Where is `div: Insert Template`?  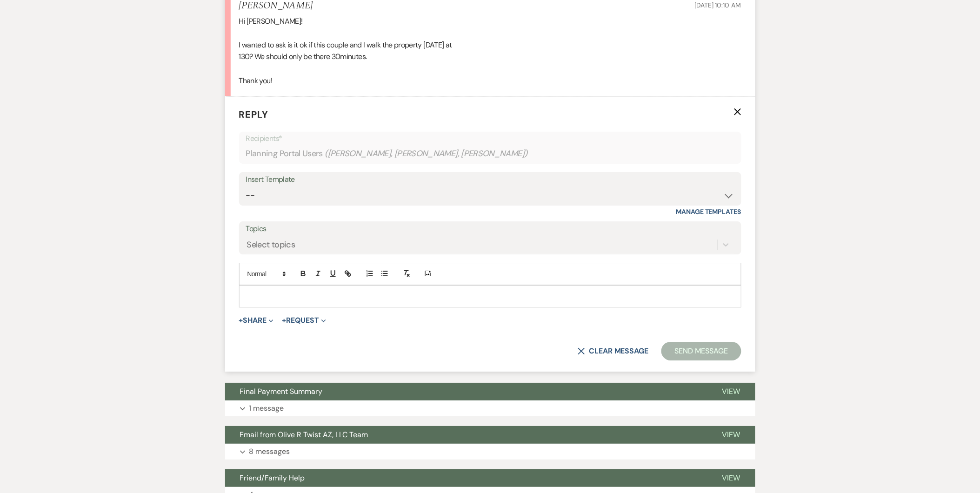 div: Insert Template is located at coordinates (490, 180).